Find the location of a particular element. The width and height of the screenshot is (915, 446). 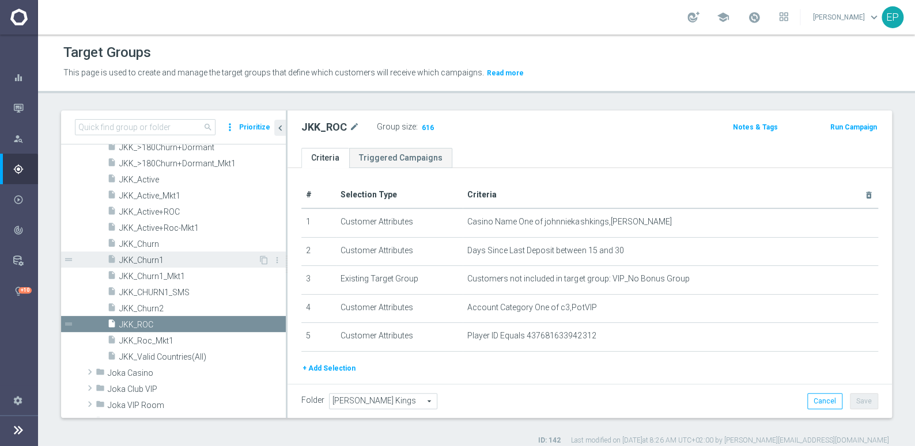

i: delete_forever is located at coordinates (869, 195).